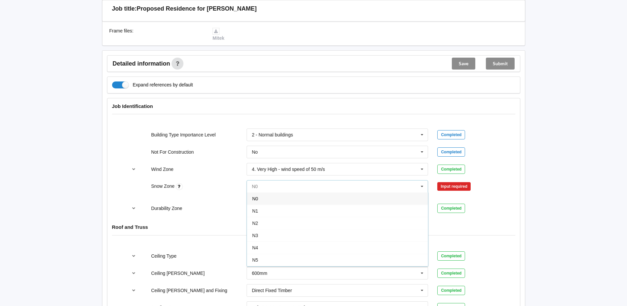  What do you see at coordinates (124, 9) in the screenshot?
I see `h3: Job title:` at bounding box center [124, 9].